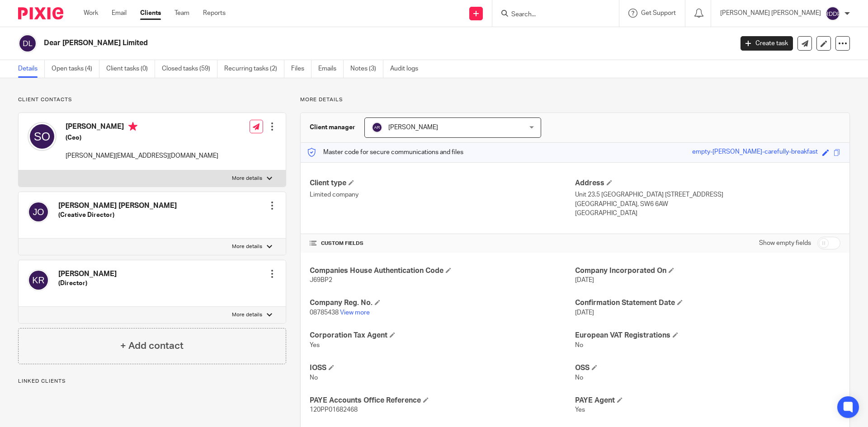 The width and height of the screenshot is (868, 427). Describe the element at coordinates (708, 367) in the screenshot. I see `h4: OSS` at that location.